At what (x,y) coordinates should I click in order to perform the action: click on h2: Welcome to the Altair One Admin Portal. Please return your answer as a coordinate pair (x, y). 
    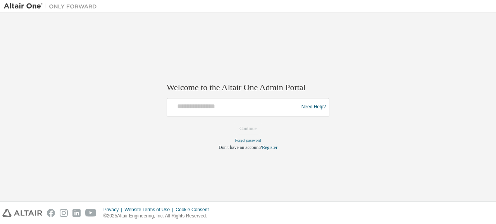
    Looking at the image, I should click on (248, 88).